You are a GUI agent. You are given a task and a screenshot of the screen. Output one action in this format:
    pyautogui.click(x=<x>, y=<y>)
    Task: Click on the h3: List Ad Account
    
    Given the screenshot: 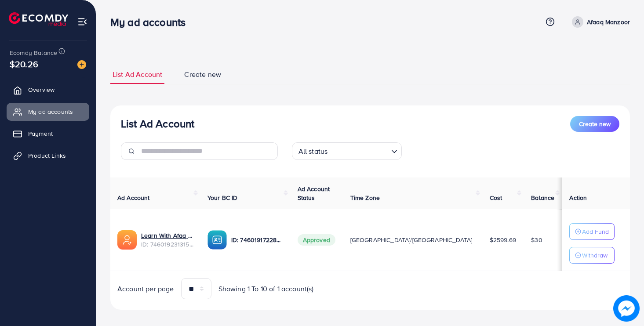 What is the action you would take?
    pyautogui.click(x=157, y=124)
    